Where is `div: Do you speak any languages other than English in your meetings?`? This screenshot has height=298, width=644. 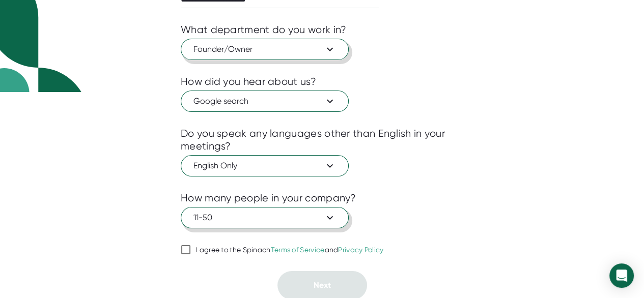 div: Do you speak any languages other than English in your meetings? is located at coordinates (322, 140).